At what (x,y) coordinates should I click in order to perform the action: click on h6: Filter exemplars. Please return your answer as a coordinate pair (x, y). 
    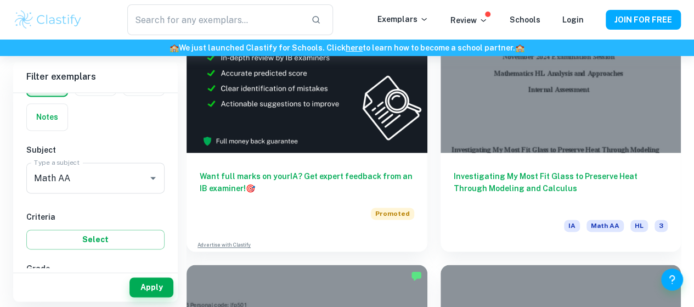
    Looking at the image, I should click on (95, 77).